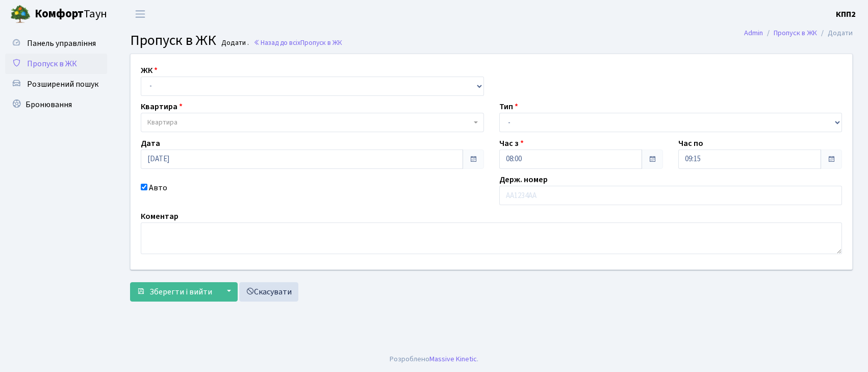 Image resolution: width=868 pixels, height=372 pixels. I want to click on label: Авто, so click(158, 188).